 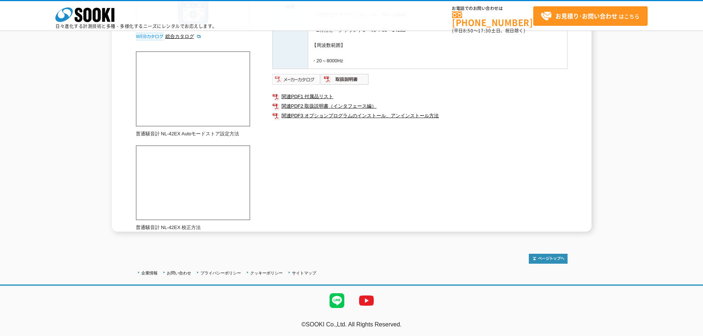 What do you see at coordinates (267, 273) in the screenshot?
I see `a: クッキーポリシー` at bounding box center [267, 273].